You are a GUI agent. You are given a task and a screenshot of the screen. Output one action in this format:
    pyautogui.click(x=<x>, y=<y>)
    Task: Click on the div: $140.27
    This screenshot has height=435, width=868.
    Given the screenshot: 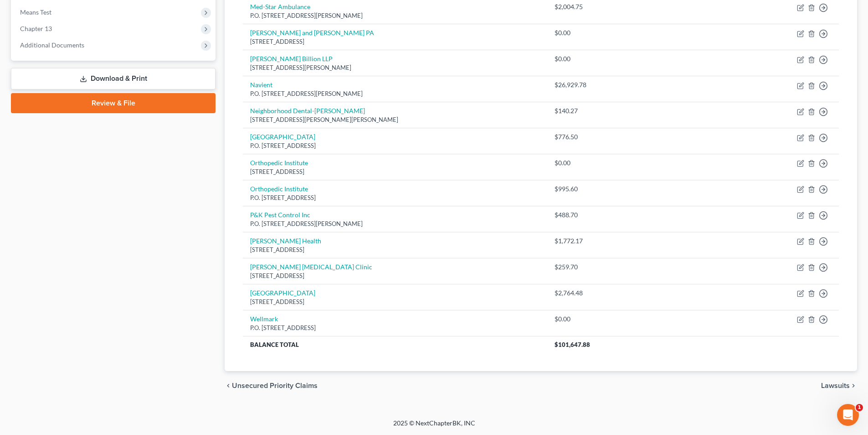 What is the action you would take?
    pyautogui.click(x=591, y=111)
    